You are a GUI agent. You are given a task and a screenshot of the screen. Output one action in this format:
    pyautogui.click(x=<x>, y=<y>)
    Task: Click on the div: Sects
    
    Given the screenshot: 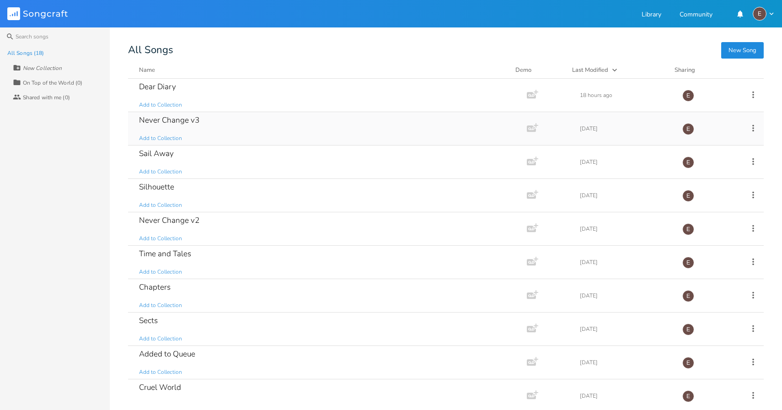 What is the action you would take?
    pyautogui.click(x=148, y=320)
    